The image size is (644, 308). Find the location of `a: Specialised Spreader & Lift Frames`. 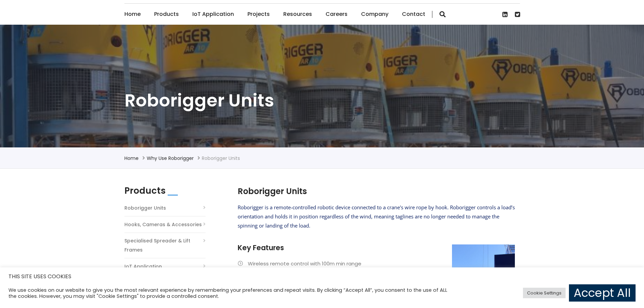

a: Specialised Spreader & Lift Frames is located at coordinates (165, 246).